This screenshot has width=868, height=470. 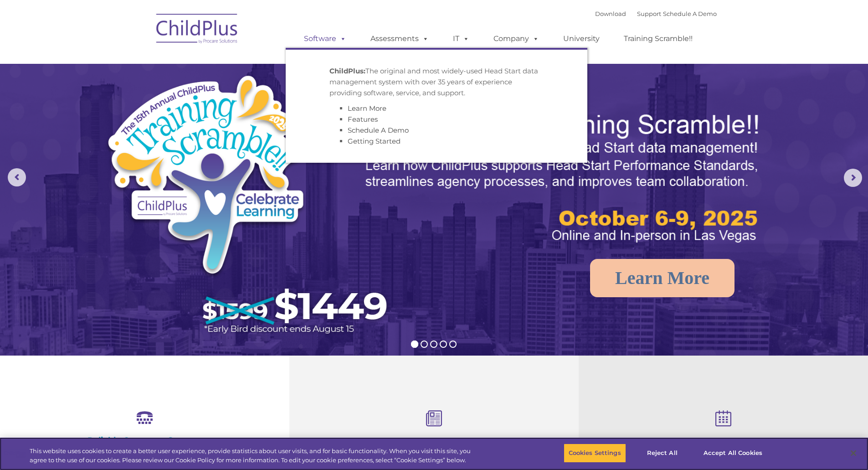 What do you see at coordinates (611, 14) in the screenshot?
I see `a: Download` at bounding box center [611, 14].